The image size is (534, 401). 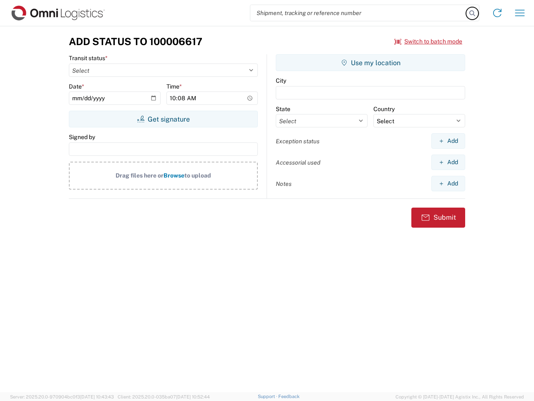 I want to click on span: Server: 2025.20.0-970904bc0f3, so click(x=62, y=397).